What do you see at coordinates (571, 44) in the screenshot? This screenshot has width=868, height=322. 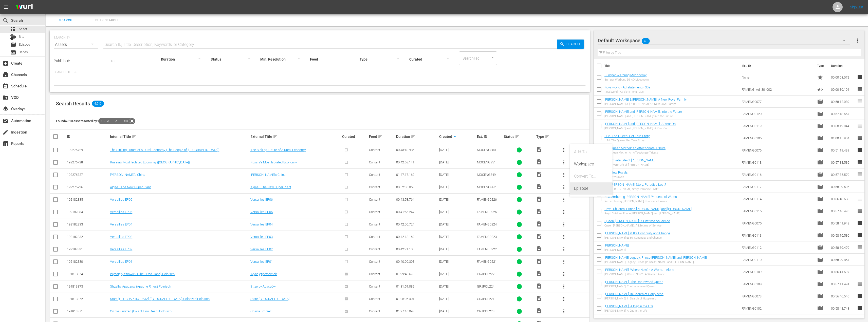 I see `button: Search` at bounding box center [571, 44].